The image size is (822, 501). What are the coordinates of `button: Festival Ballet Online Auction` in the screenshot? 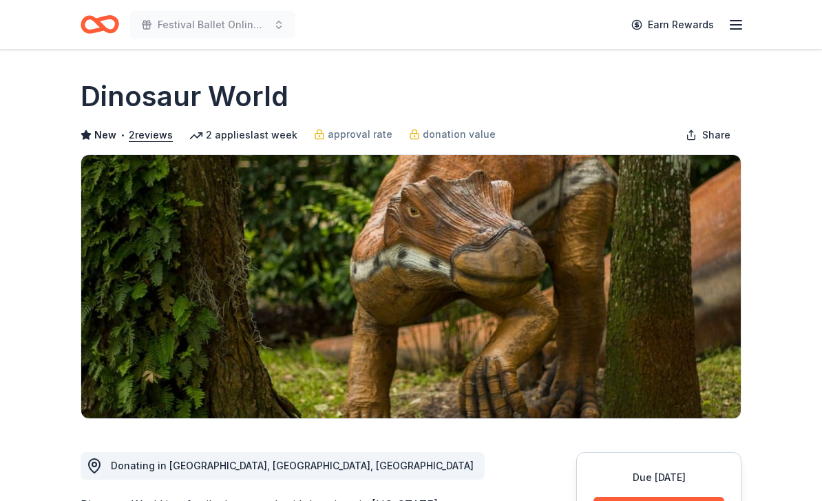 It's located at (213, 25).